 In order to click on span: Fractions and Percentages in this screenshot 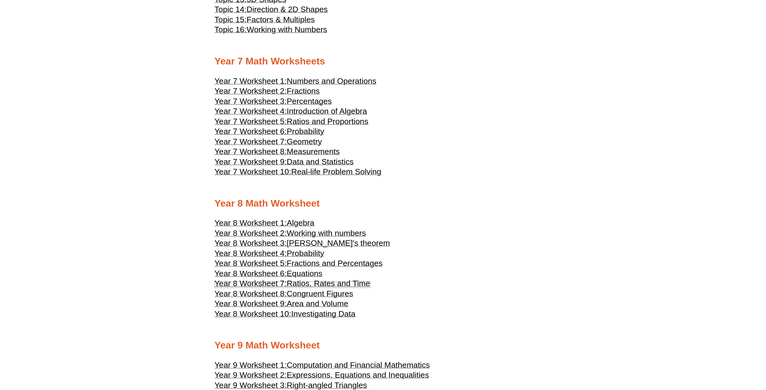, I will do `click(335, 263)`.